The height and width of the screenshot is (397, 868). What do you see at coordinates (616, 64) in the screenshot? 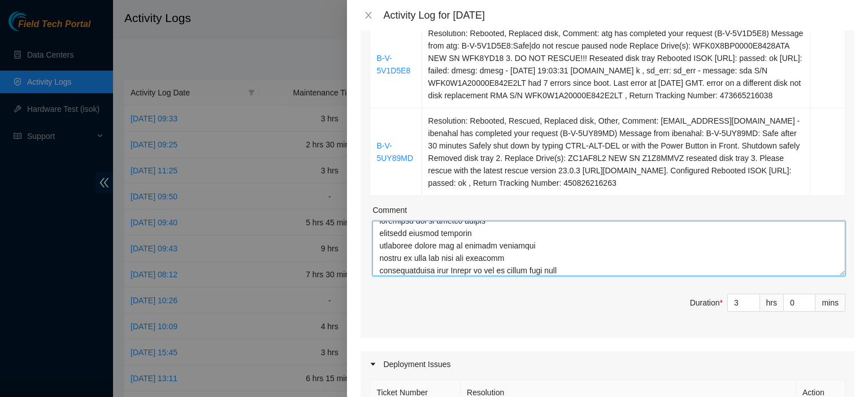
I see `td: Resolution: Rebooted, Replaced disk, Comment: atg has completed your request (B-V-5V1D5E8) Messag...` at bounding box center [616, 64].